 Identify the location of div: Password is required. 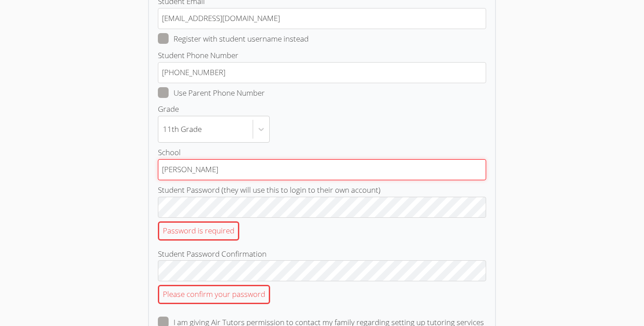
(198, 231).